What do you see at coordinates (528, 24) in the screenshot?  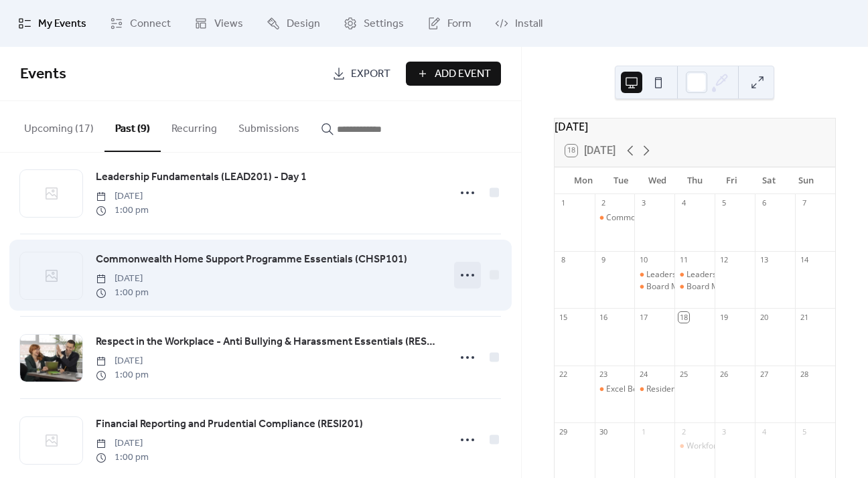 I see `span: Install` at bounding box center [528, 24].